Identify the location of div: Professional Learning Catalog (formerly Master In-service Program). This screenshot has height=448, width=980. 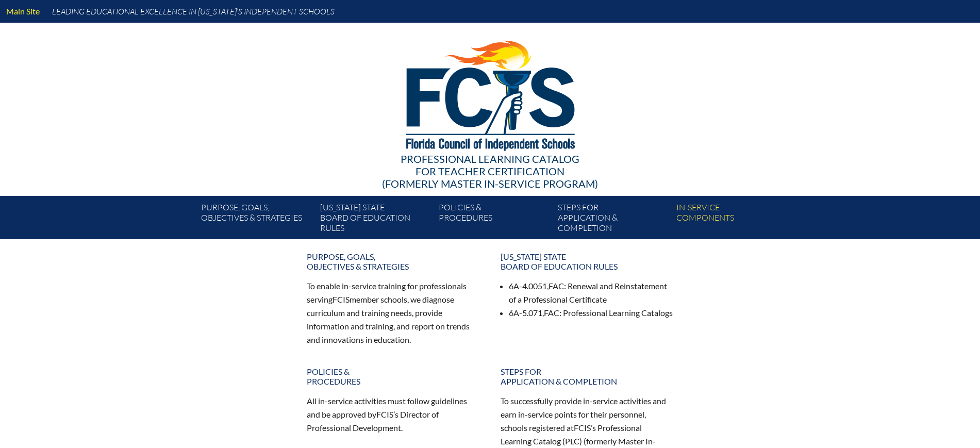
(490, 171).